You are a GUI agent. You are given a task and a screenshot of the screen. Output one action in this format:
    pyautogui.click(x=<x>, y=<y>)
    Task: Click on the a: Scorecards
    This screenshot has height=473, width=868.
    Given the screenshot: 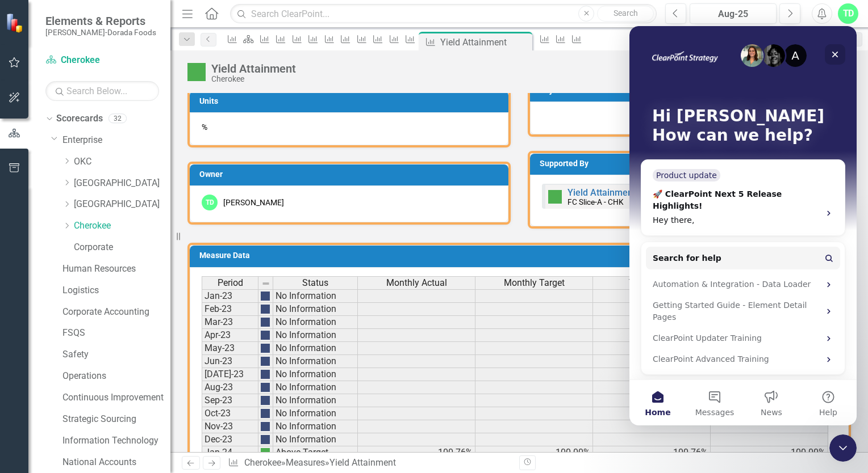 What is the action you would take?
    pyautogui.click(x=80, y=119)
    